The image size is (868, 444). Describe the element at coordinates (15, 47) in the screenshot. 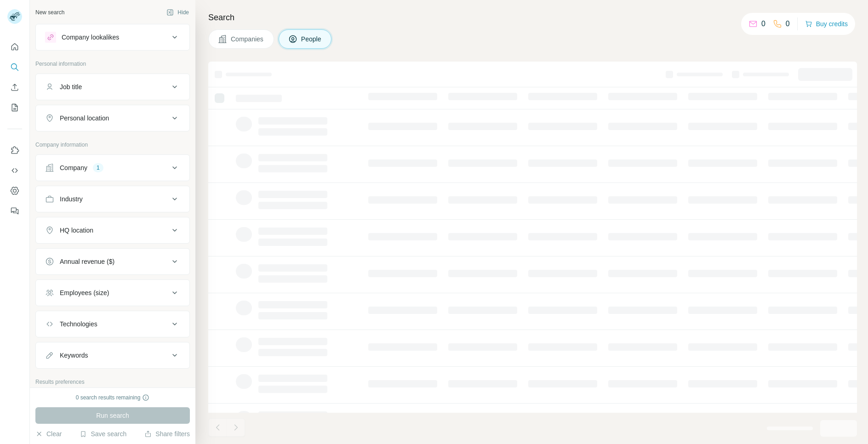

I see `button: Quick start` at that location.